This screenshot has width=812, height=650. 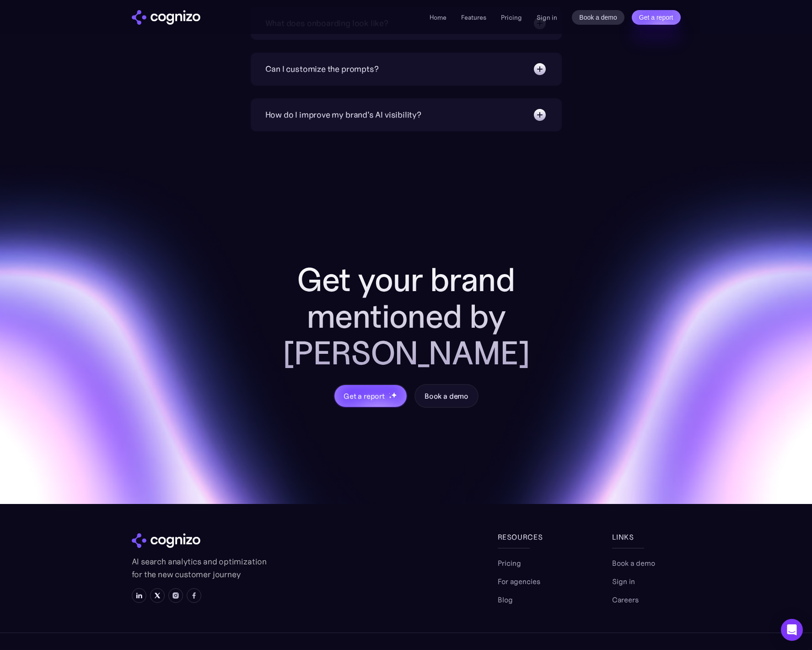 What do you see at coordinates (656, 17) in the screenshot?
I see `a: Get a report` at bounding box center [656, 17].